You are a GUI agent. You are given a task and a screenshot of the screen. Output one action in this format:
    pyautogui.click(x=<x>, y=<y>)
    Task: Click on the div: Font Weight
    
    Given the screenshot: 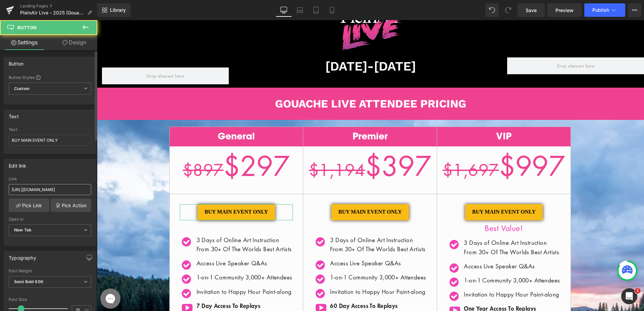 What is the action you would take?
    pyautogui.click(x=50, y=271)
    